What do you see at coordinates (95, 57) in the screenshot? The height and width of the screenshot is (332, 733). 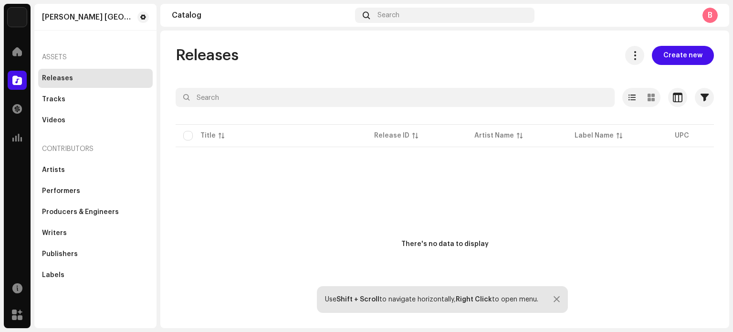 I see `div: Assets` at bounding box center [95, 57].